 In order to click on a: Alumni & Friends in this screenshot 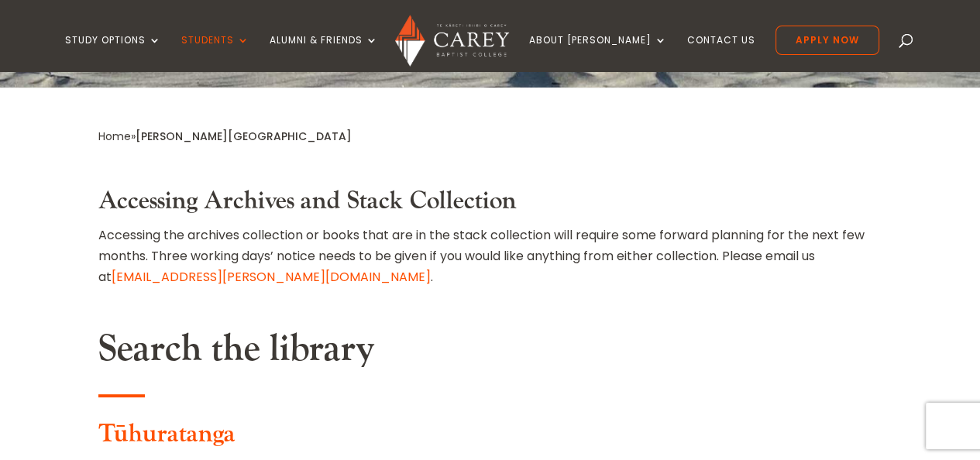, I will do `click(323, 52)`.